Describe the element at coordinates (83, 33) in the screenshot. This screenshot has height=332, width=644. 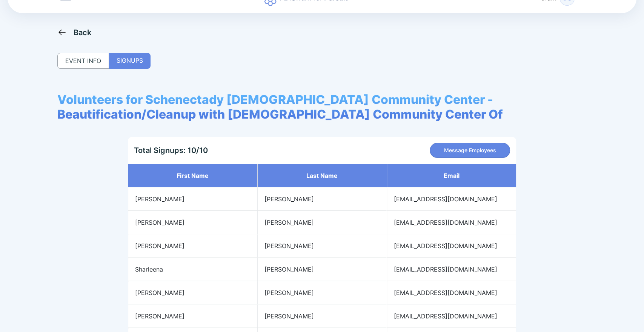
I see `div: Back` at that location.